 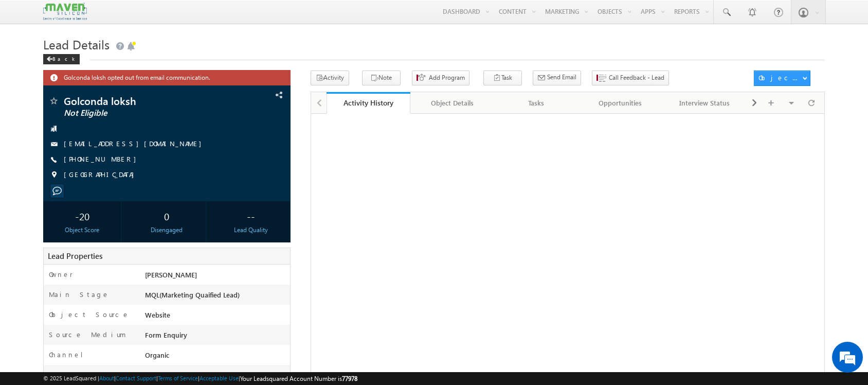 What do you see at coordinates (79, 294) in the screenshot?
I see `label: Main Stage` at bounding box center [79, 294].